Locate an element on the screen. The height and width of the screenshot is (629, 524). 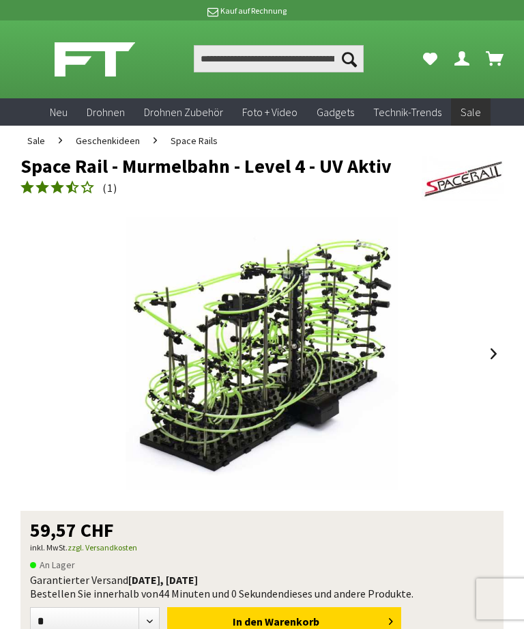
span: An Lager is located at coordinates (53, 565).